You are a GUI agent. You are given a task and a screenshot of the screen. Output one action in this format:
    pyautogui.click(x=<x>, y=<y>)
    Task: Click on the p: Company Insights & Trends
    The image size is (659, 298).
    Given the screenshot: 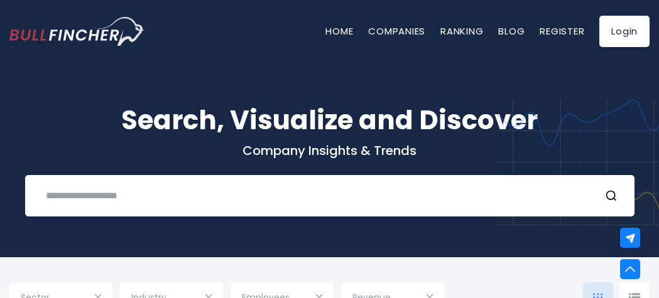 What is the action you would take?
    pyautogui.click(x=329, y=151)
    